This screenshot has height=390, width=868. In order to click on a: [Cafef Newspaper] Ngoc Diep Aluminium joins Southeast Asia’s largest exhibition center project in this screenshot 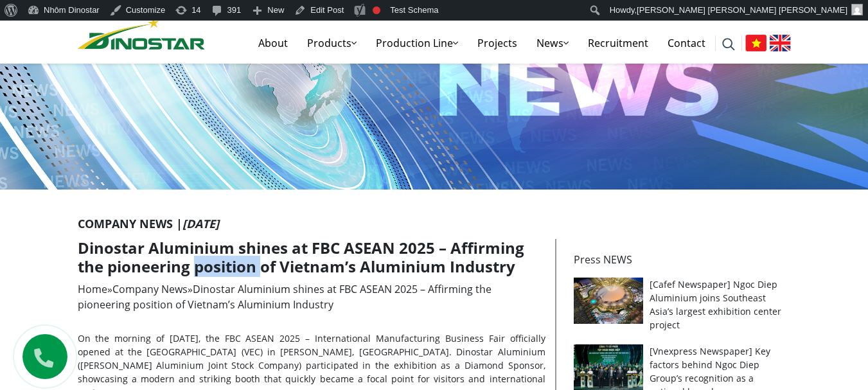, I will do `click(715, 305)`.